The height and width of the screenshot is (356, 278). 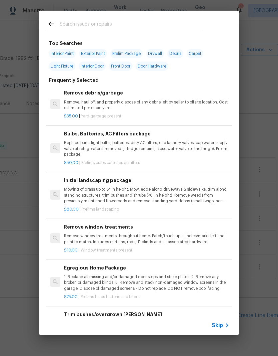 I want to click on p: Mowing of grass up to 6" in height. Mow, edge along driveways & sidewalks, trim along standing st..., so click(x=146, y=195).